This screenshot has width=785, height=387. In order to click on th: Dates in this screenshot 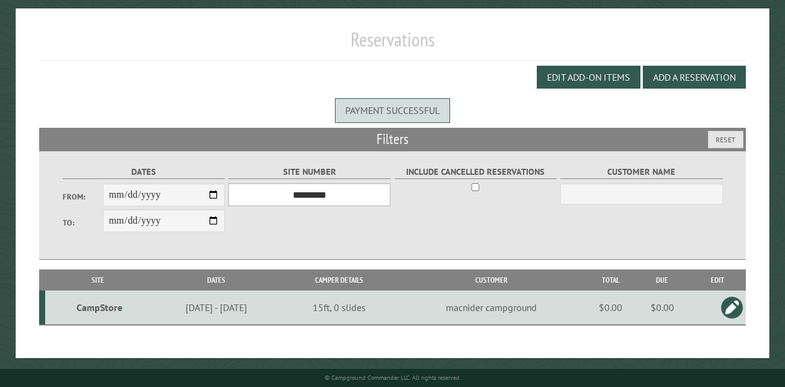, I will do `click(216, 280)`.